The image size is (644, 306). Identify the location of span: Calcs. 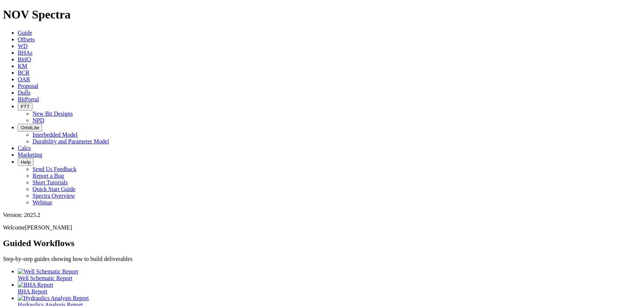
(24, 148).